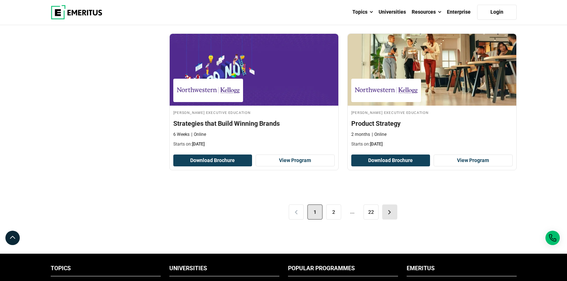 The width and height of the screenshot is (567, 281). I want to click on span: 1, so click(315, 212).